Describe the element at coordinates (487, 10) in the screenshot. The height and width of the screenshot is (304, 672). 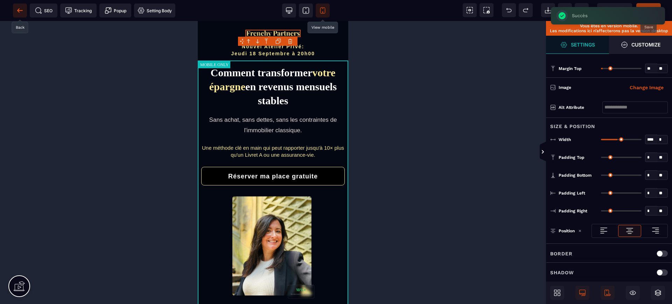
I see `span: Screenshot` at that location.